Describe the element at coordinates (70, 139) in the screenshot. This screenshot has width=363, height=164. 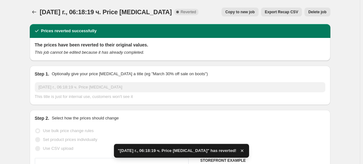
I see `span: Set product prices individually` at that location.